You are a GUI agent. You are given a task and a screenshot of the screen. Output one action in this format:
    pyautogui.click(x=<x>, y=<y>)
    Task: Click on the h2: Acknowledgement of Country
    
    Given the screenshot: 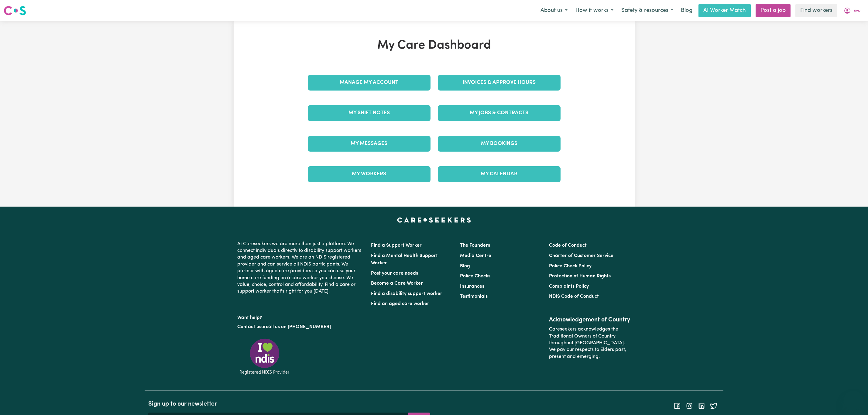 What is the action you would take?
    pyautogui.click(x=590, y=320)
    